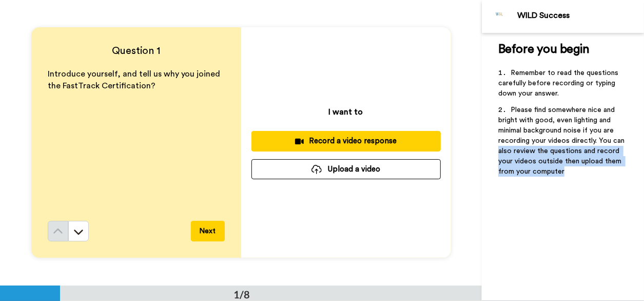 The height and width of the screenshot is (301, 644). I want to click on span: Before you begin, so click(543, 49).